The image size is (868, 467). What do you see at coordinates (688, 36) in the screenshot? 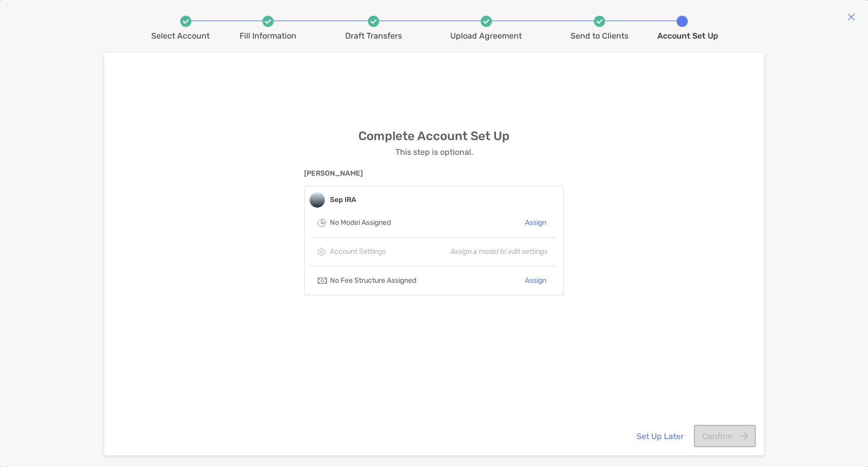
I see `div: Account Set Up` at bounding box center [688, 36].